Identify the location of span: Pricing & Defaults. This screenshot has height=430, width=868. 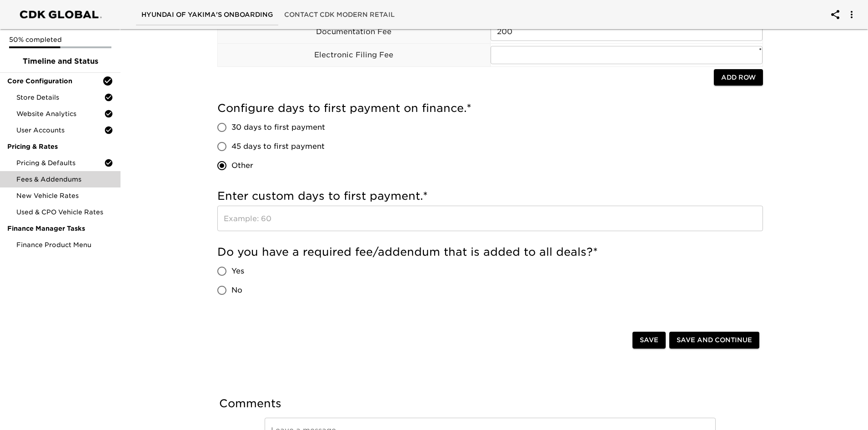
(60, 162).